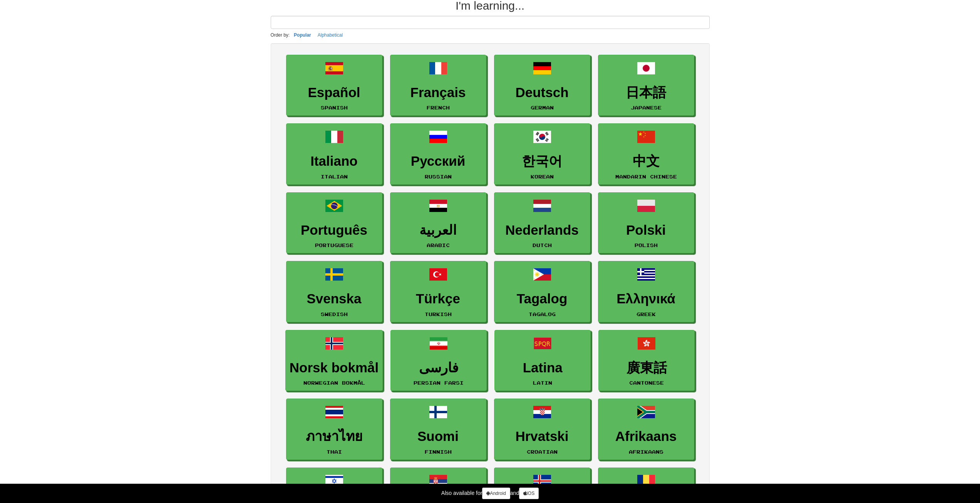  I want to click on a: 한국어Korean, so click(542, 154).